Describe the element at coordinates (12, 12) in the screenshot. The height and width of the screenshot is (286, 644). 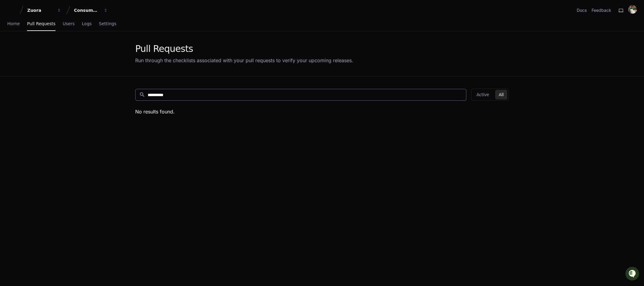
I see `img: PlayerZero` at that location.